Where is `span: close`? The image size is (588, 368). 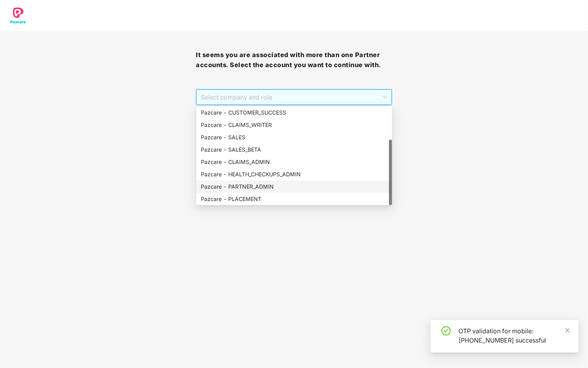
span: close is located at coordinates (567, 331).